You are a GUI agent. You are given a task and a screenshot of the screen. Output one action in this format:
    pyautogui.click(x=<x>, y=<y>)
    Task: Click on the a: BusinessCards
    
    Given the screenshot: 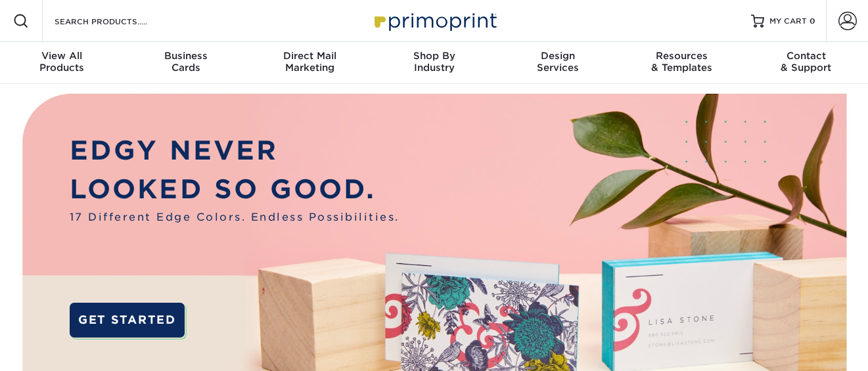 What is the action you would take?
    pyautogui.click(x=186, y=63)
    